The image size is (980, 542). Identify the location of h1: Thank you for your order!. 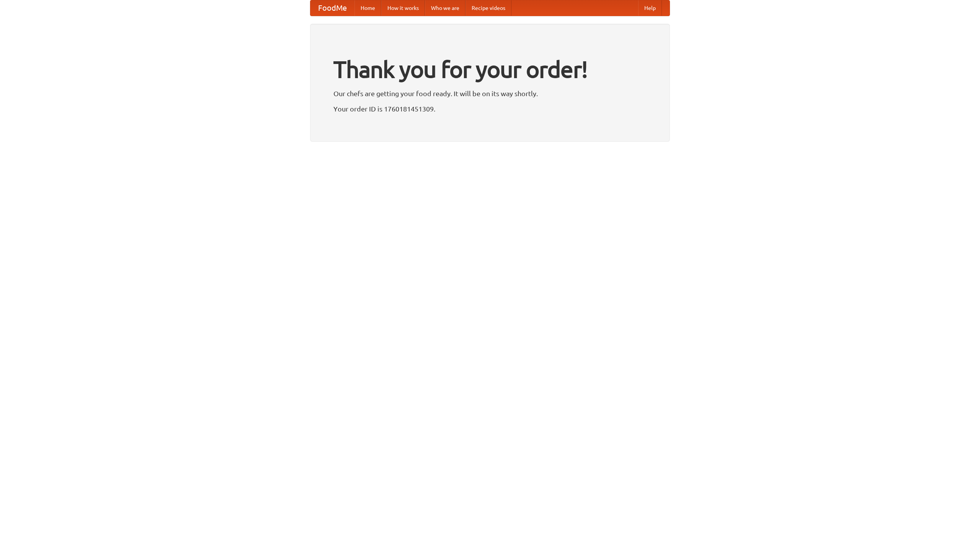
(490, 70).